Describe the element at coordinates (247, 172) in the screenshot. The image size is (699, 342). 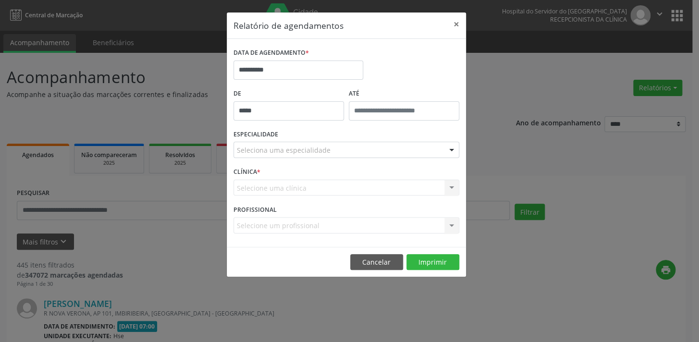
I see `label: CLÍNICA` at that location.